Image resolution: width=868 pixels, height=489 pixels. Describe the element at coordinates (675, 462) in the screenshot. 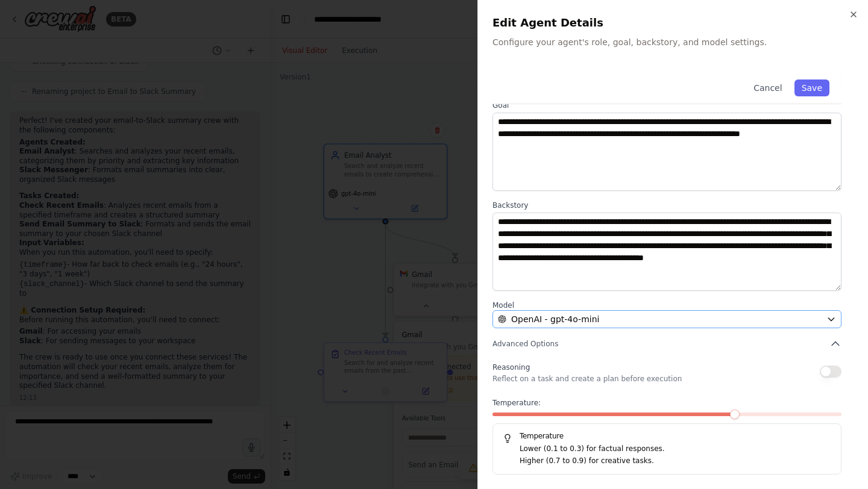

I see `p: Higher (0.7 to 0.9) for creative tasks.` at that location.